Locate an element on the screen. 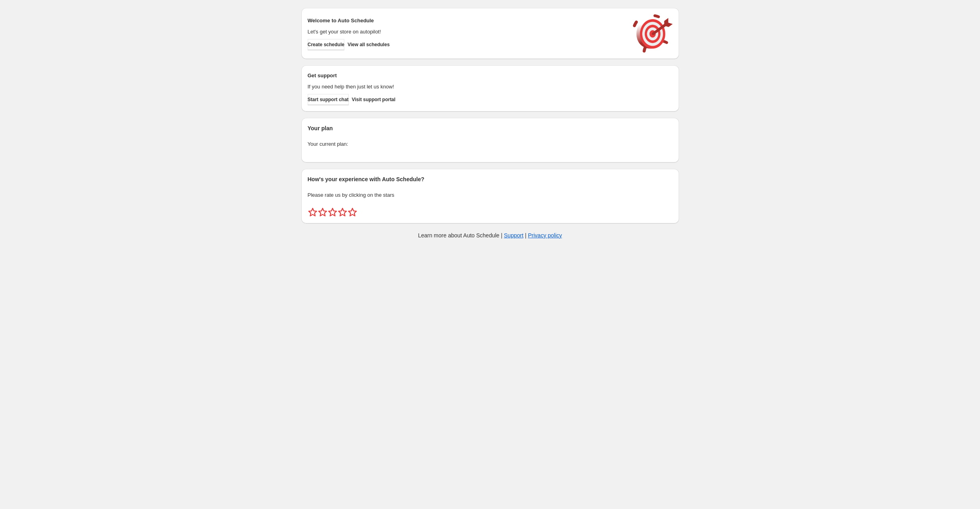 The image size is (980, 509). h2: Get support is located at coordinates (467, 75).